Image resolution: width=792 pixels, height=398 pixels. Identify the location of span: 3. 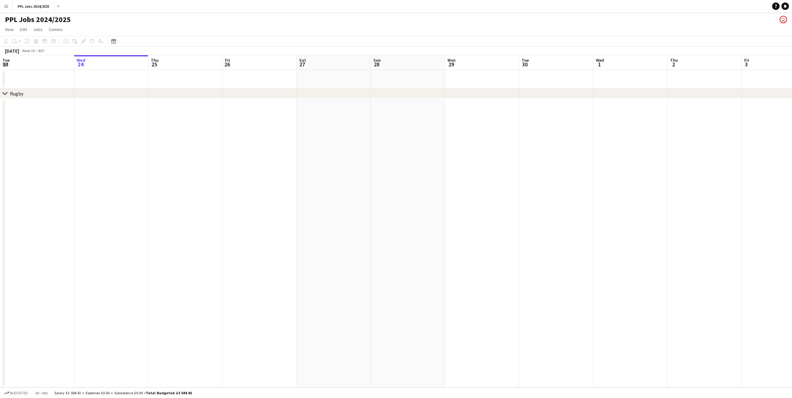
(746, 64).